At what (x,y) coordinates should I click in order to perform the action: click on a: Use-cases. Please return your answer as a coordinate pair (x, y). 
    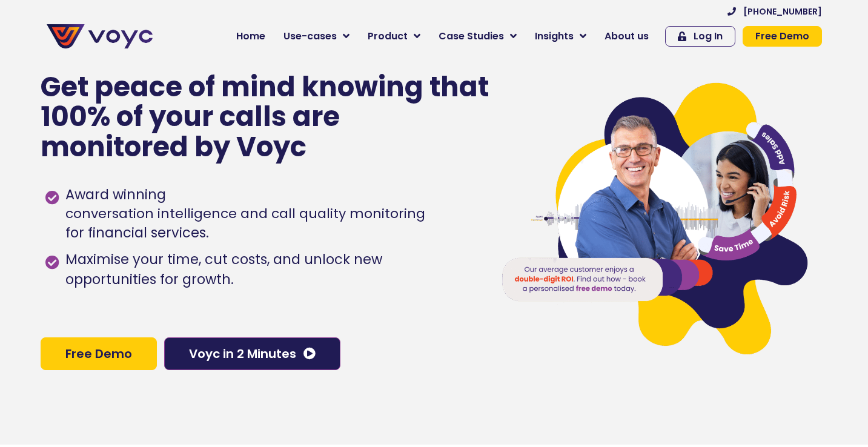
    Looking at the image, I should click on (316, 37).